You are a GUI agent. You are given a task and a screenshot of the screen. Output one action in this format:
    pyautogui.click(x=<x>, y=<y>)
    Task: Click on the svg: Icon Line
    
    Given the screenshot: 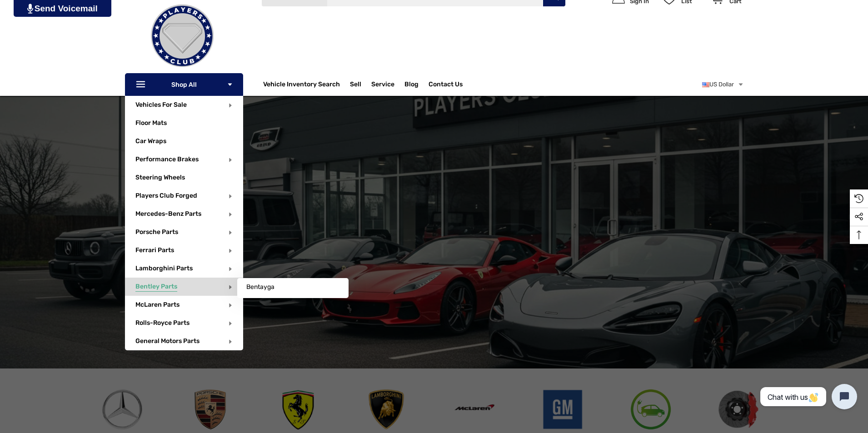 What is the action you would take?
    pyautogui.click(x=142, y=85)
    